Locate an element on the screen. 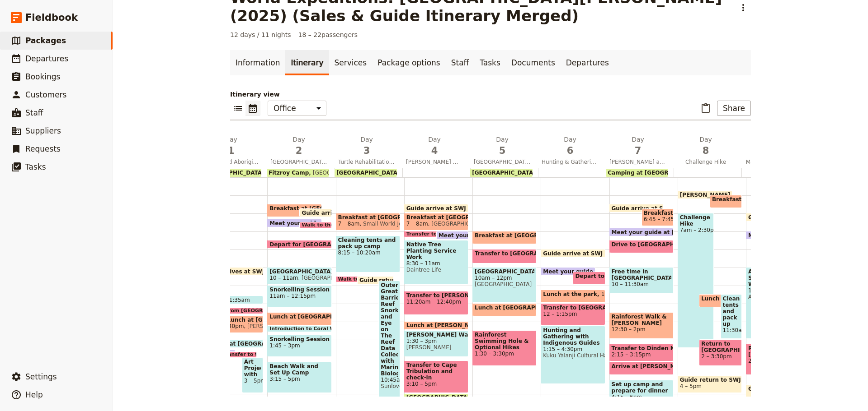 The height and width of the screenshot is (411, 868). a: Information is located at coordinates (258, 63).